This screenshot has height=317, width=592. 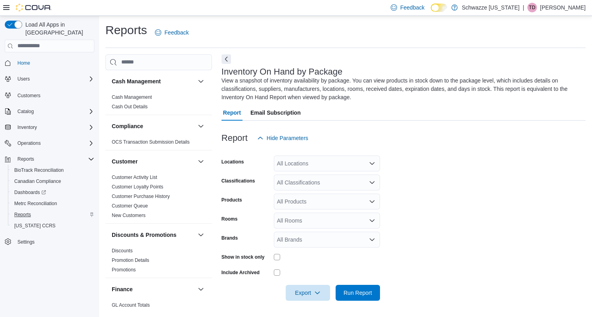 I want to click on a: BioTrack Reconciliation, so click(x=39, y=170).